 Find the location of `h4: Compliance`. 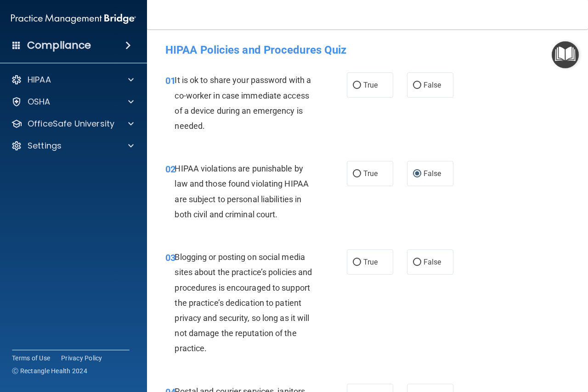

h4: Compliance is located at coordinates (59, 45).